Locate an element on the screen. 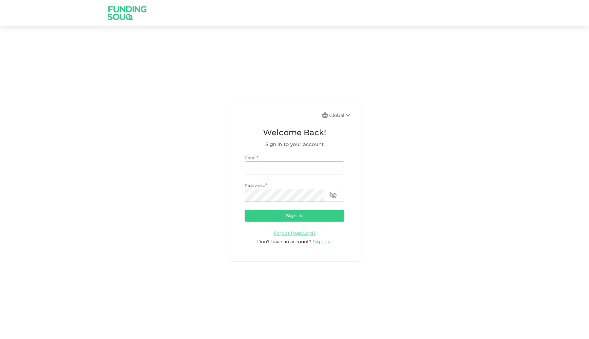 This screenshot has height=339, width=589. span: Sign up is located at coordinates (321, 242).